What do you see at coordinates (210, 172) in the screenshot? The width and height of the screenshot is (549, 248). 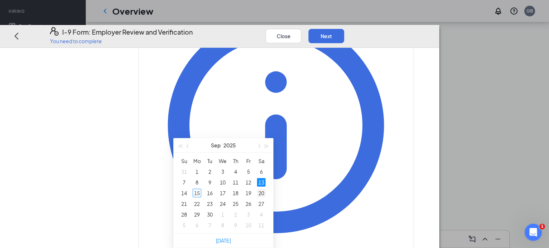 I see `td: 2025-09-02` at bounding box center [210, 172].